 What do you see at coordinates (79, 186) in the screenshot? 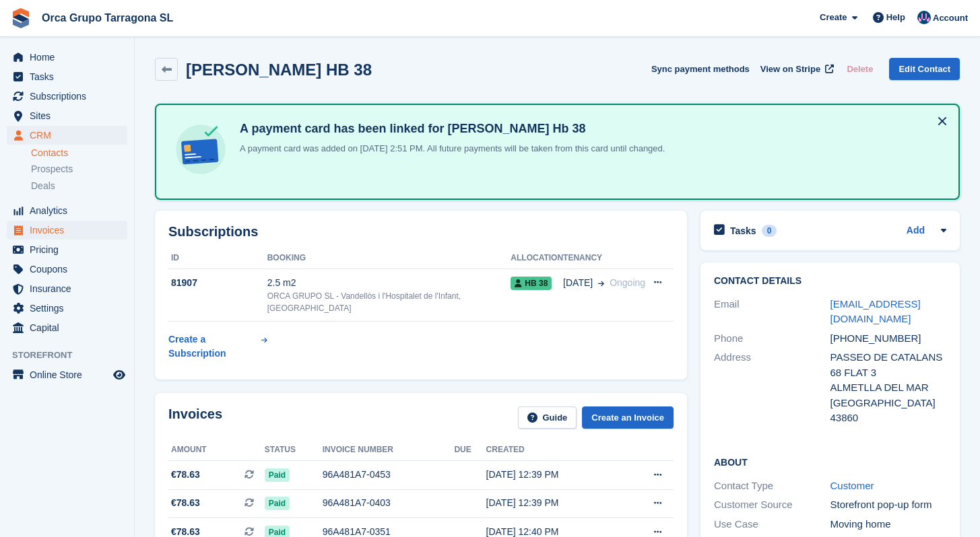
I see `a: Deals` at bounding box center [79, 186].